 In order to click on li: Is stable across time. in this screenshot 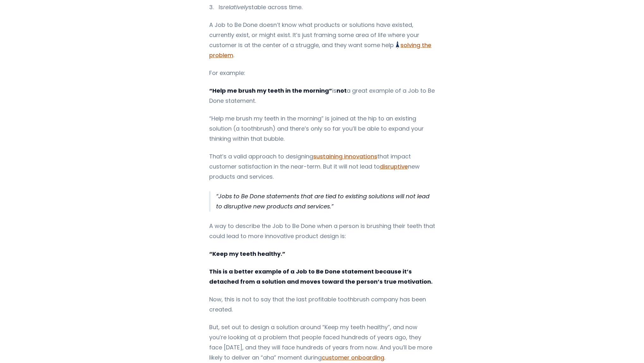, I will do `click(322, 8)`.